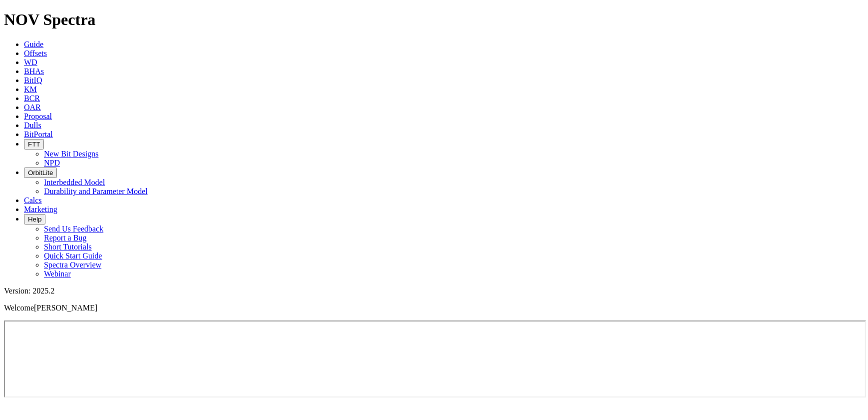 This screenshot has height=420, width=868. Describe the element at coordinates (34, 219) in the screenshot. I see `button: Help` at that location.